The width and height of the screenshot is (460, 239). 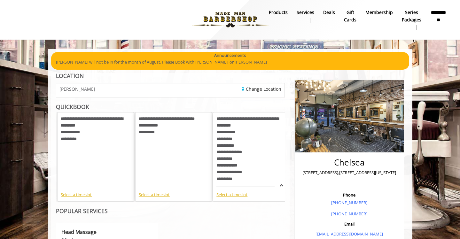 I want to click on b: Series packages, so click(x=411, y=16).